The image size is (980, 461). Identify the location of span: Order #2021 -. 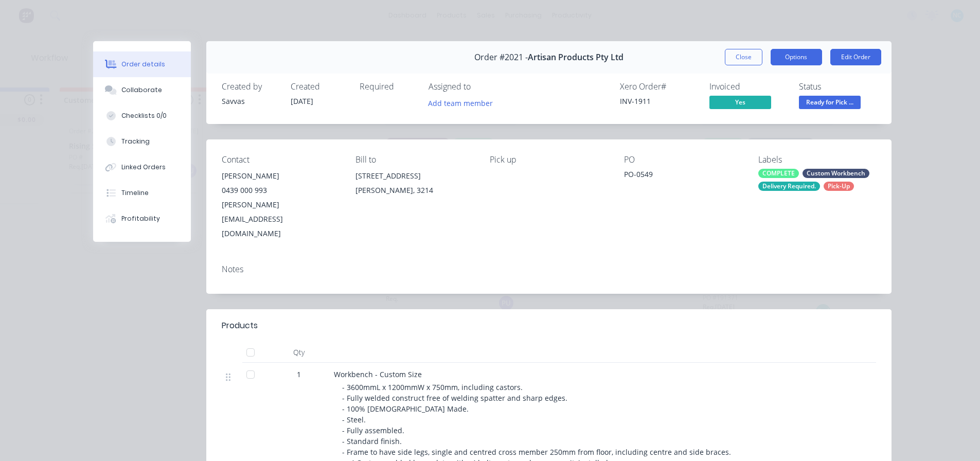
(501, 57).